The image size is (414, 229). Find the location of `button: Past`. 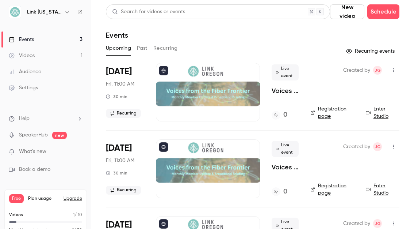

button: Past is located at coordinates (142, 48).